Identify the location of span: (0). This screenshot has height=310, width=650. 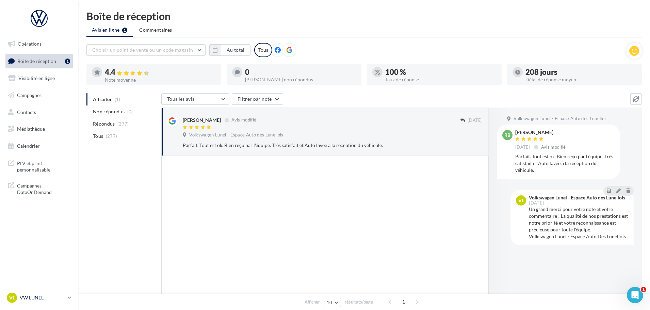
(130, 112).